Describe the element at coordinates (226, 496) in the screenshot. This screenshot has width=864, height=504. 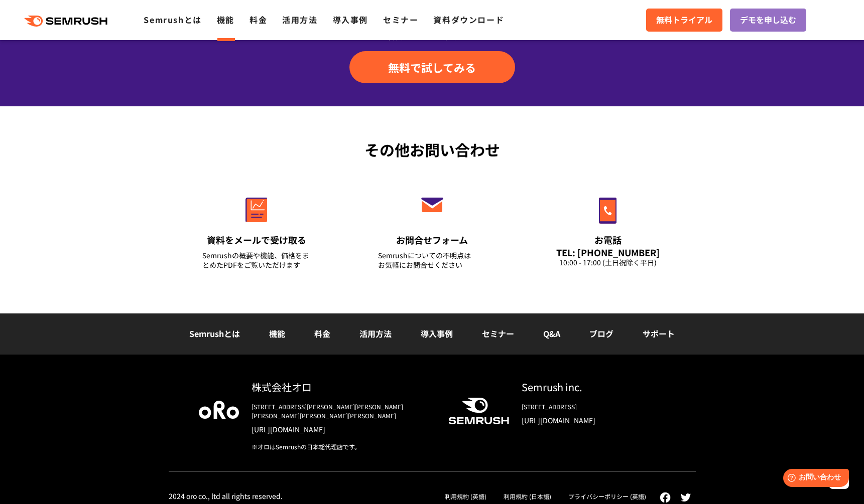
I see `div: 2024 oro co., ltd all rights reserved.` at that location.